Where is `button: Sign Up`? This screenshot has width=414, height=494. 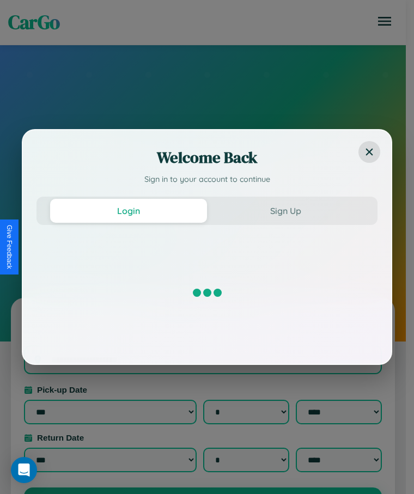
button: Sign Up is located at coordinates (286, 211).